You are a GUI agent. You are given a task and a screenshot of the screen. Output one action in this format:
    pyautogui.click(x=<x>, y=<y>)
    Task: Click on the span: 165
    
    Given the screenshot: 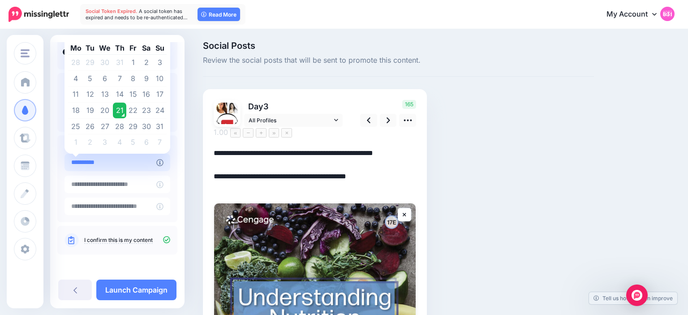 What is the action you would take?
    pyautogui.click(x=409, y=104)
    